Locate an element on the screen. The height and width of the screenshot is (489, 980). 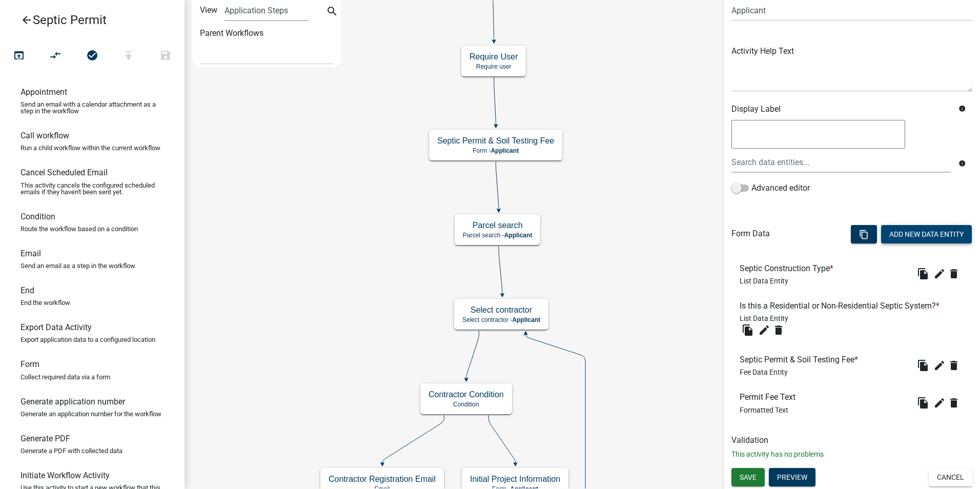
button: Auto Layout is located at coordinates (56, 56).